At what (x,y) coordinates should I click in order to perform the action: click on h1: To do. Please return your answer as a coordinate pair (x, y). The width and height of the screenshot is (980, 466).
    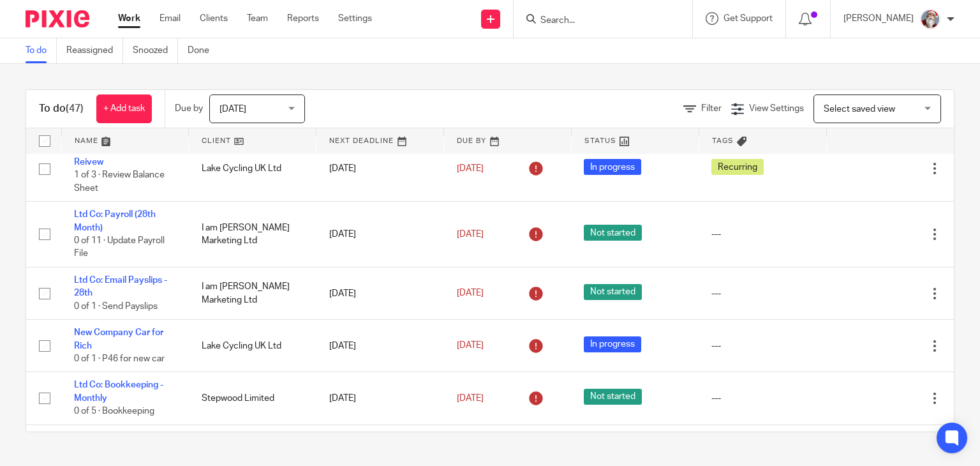
    Looking at the image, I should click on (61, 109).